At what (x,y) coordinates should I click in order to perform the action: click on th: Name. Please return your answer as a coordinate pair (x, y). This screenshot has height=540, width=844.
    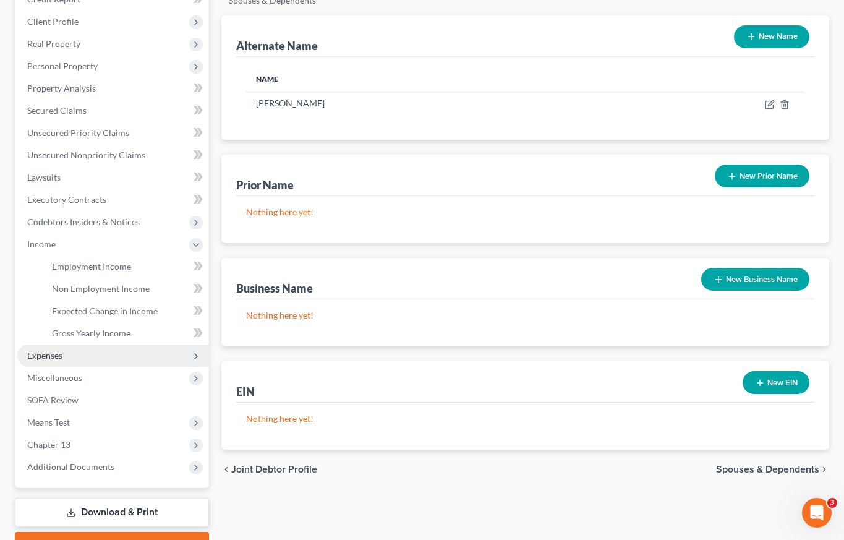
    Looking at the image, I should click on (425, 79).